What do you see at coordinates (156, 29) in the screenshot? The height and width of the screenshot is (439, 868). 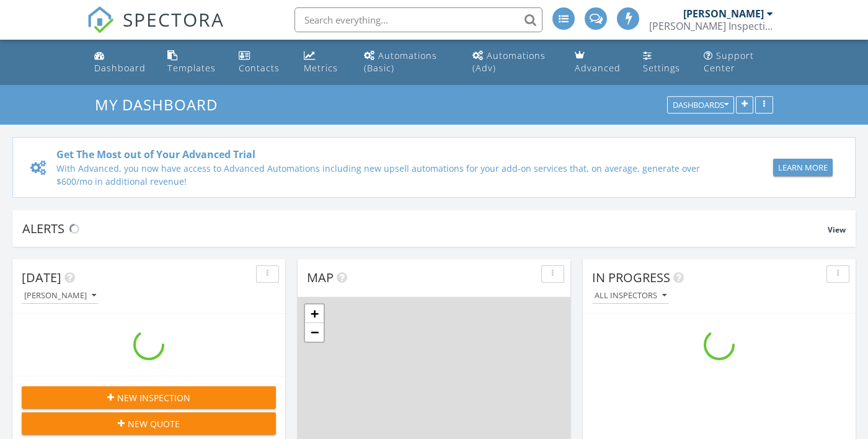 I see `a: SPECTORA` at bounding box center [156, 29].